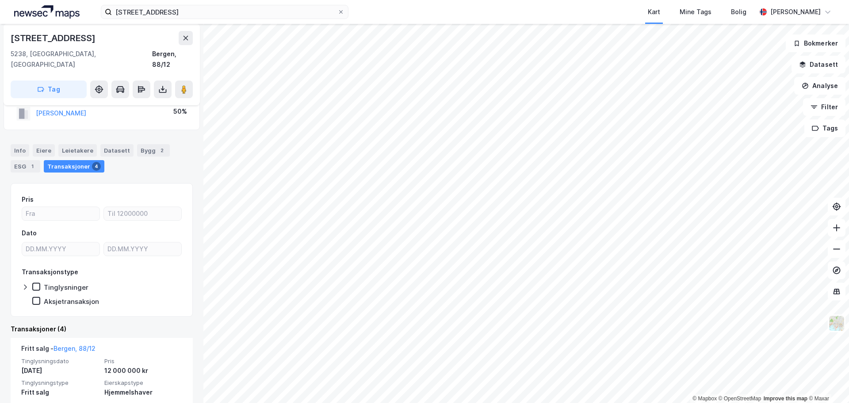 The width and height of the screenshot is (849, 403). What do you see at coordinates (695, 12) in the screenshot?
I see `div: Mine Tags` at bounding box center [695, 12].